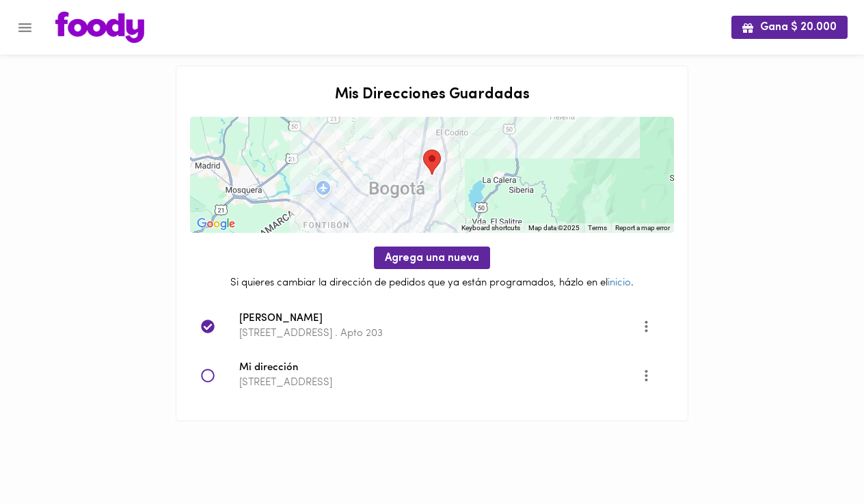 The height and width of the screenshot is (504, 864). What do you see at coordinates (432, 258) in the screenshot?
I see `span: Agrega una nueva` at bounding box center [432, 258].